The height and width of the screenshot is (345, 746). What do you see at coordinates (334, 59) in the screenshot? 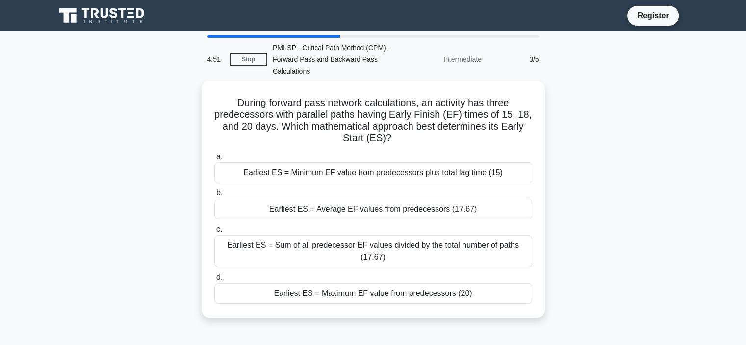
I see `div: PMI-SP - Critical Path Method (CPM) - Forward Pass and Backward Pass Calculations` at bounding box center [334, 59].